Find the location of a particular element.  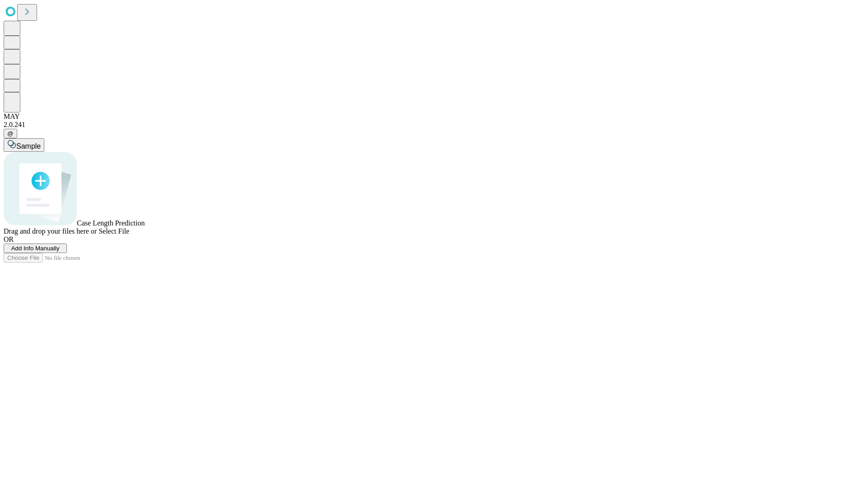

span: Case Length Prediction is located at coordinates (111, 223).